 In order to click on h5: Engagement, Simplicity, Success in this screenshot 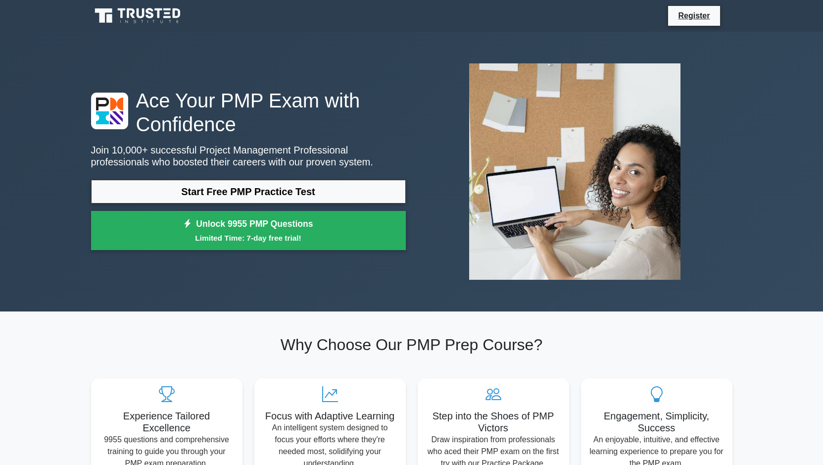, I will do `click(657, 422)`.